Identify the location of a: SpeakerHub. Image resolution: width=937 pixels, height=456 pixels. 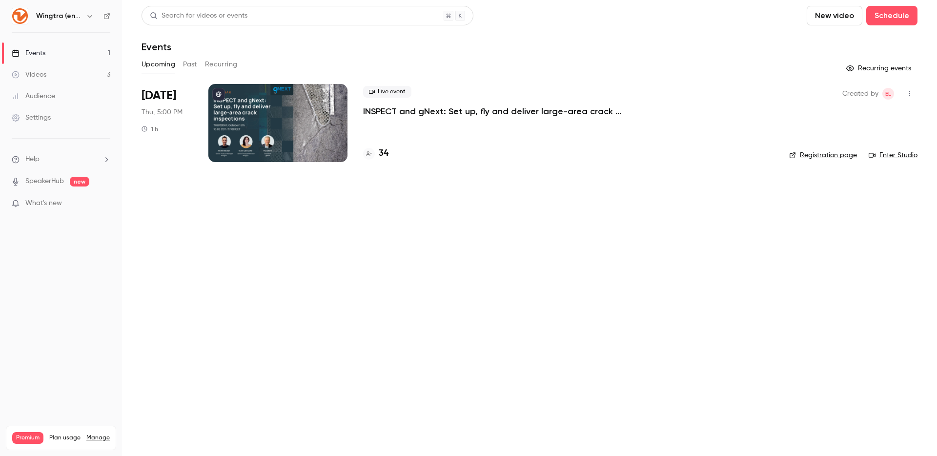
(44, 181).